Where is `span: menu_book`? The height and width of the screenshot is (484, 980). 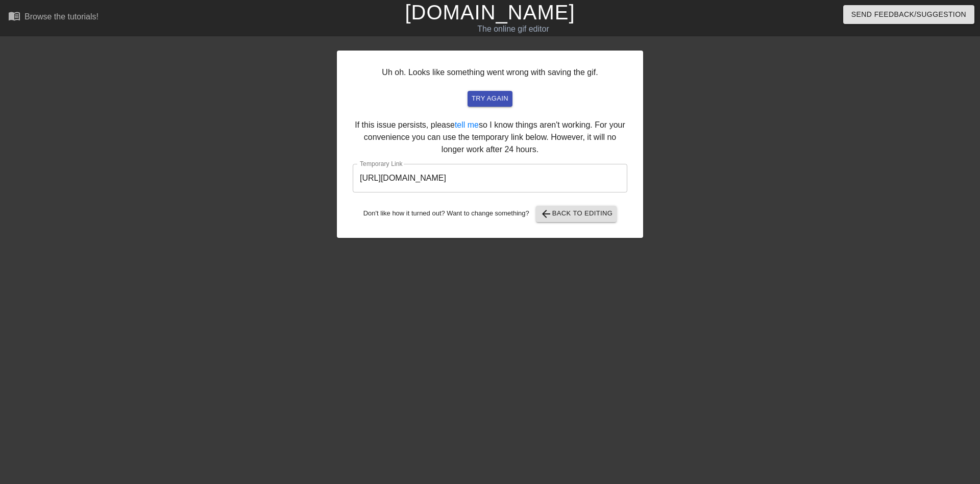
span: menu_book is located at coordinates (15, 16).